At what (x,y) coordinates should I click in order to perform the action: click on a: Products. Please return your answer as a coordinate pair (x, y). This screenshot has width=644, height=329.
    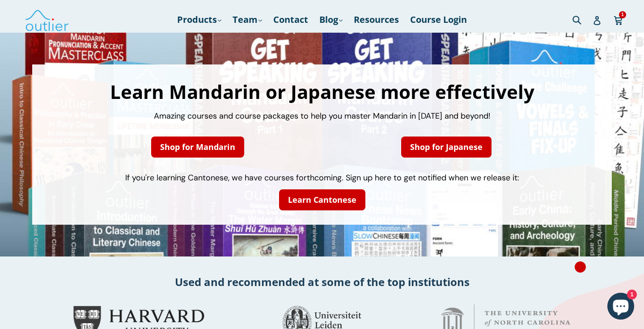
    Looking at the image, I should click on (199, 20).